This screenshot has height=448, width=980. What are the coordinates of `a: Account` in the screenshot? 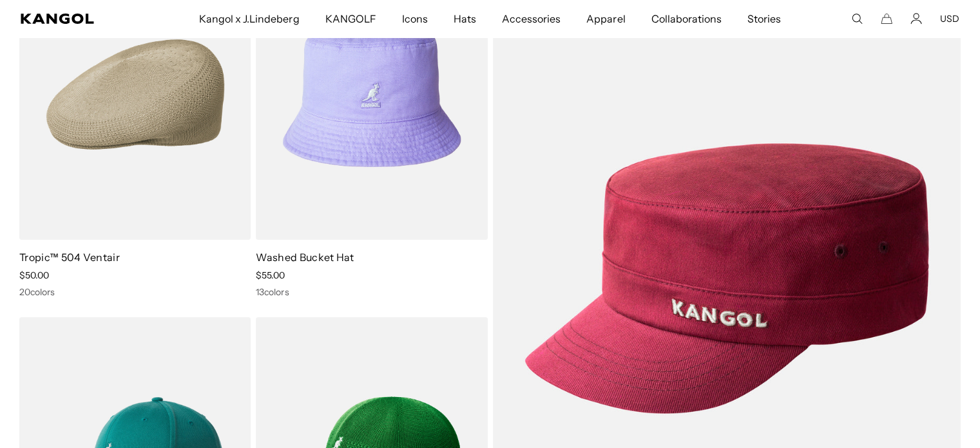 It's located at (916, 18).